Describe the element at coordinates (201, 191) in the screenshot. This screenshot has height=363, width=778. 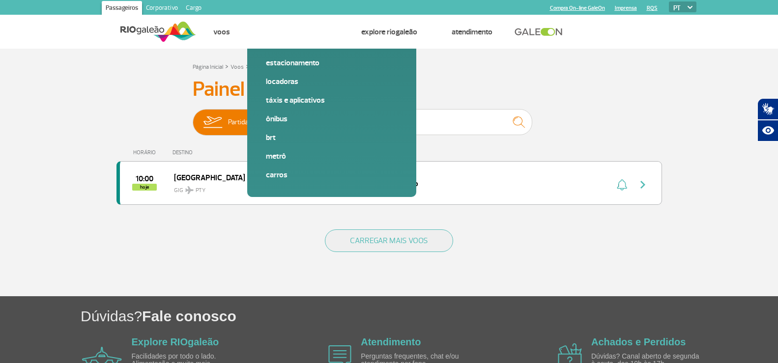
I see `span: PTY` at that location.